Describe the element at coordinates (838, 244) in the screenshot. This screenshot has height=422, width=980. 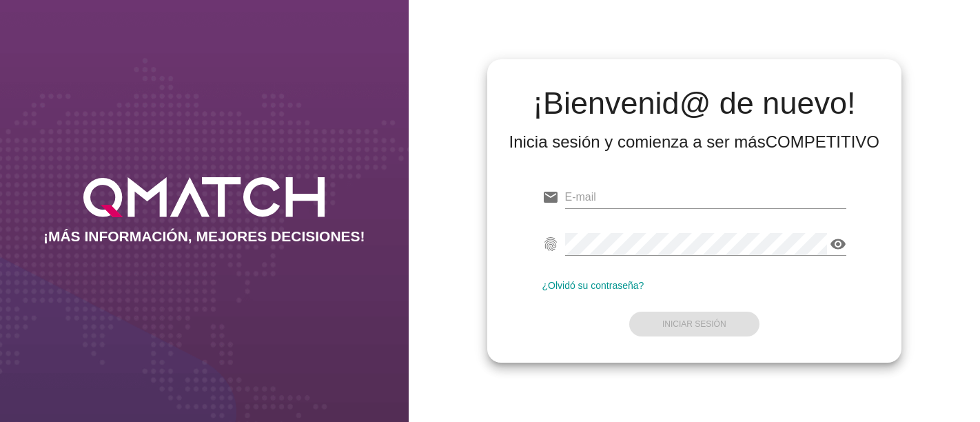
I see `i: visibility` at that location.